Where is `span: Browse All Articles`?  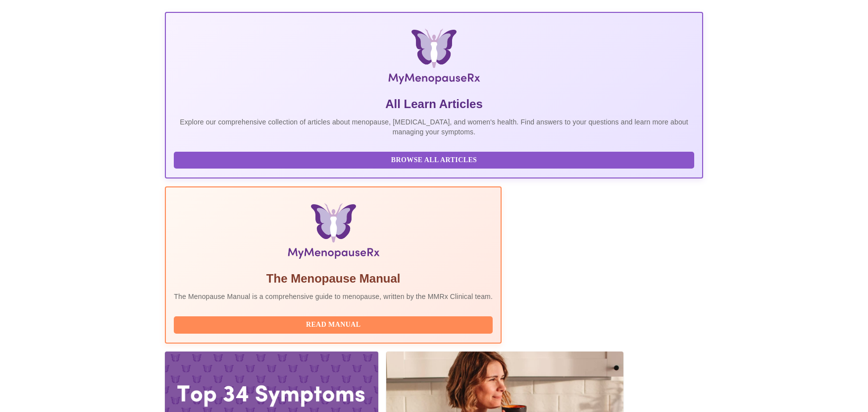
span: Browse All Articles is located at coordinates (434, 160).